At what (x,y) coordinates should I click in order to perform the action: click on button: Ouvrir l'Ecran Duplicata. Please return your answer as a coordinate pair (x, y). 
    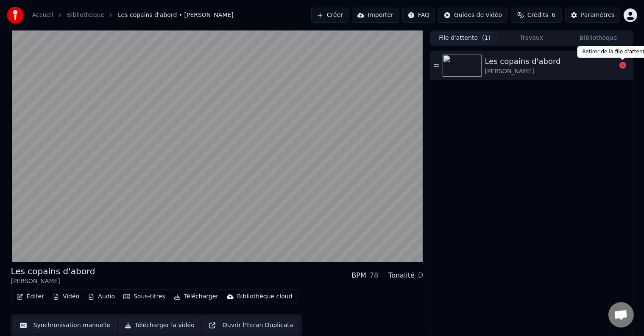
    Looking at the image, I should click on (251, 325).